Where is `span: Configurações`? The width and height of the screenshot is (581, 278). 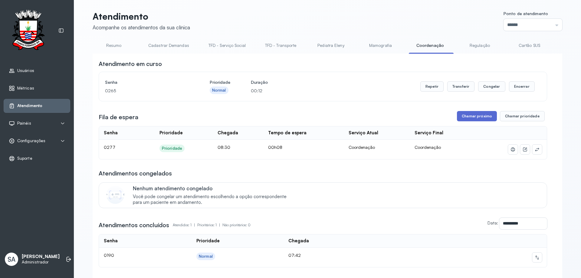
span: Configurações is located at coordinates (31, 141).